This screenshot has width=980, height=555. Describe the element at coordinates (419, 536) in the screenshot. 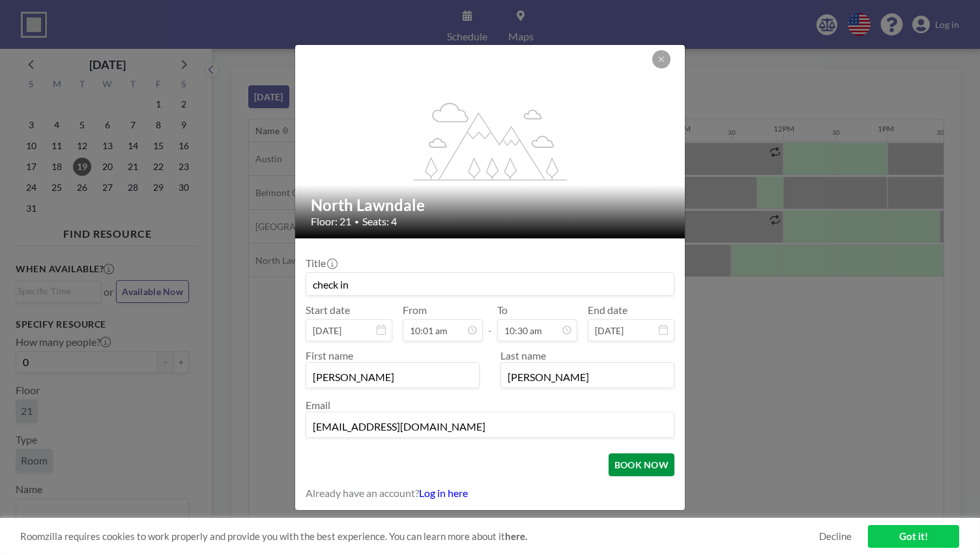

I see `span: Roomzilla requires cookies to work properly and provide you with the best experience. You can lea...` at that location.